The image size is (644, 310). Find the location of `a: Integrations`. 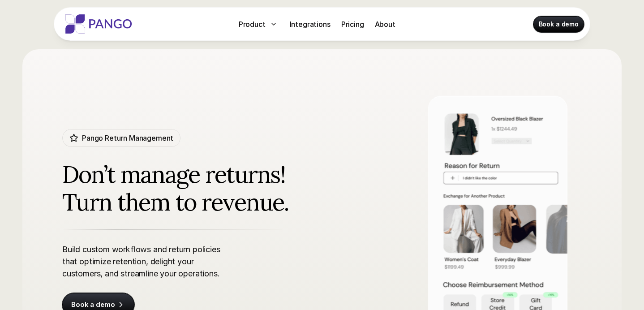

a: Integrations is located at coordinates (310, 24).